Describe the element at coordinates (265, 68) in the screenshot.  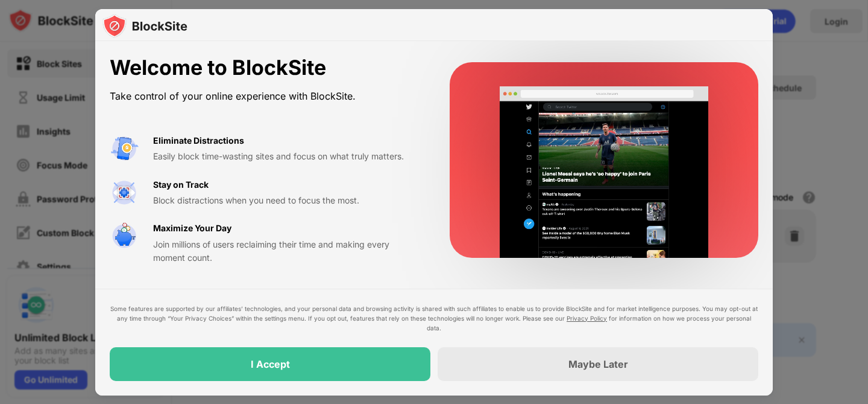
I see `div: Welcome to BlockSite` at that location.